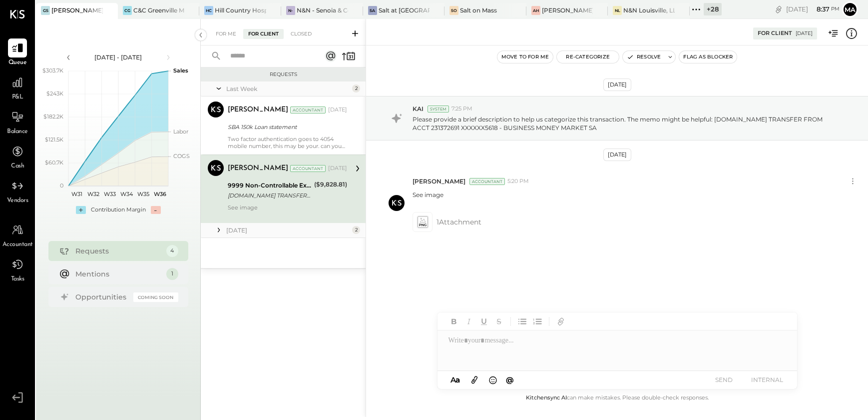 The image size is (868, 420). Describe the element at coordinates (372, 11) in the screenshot. I see `div: Sa` at that location.